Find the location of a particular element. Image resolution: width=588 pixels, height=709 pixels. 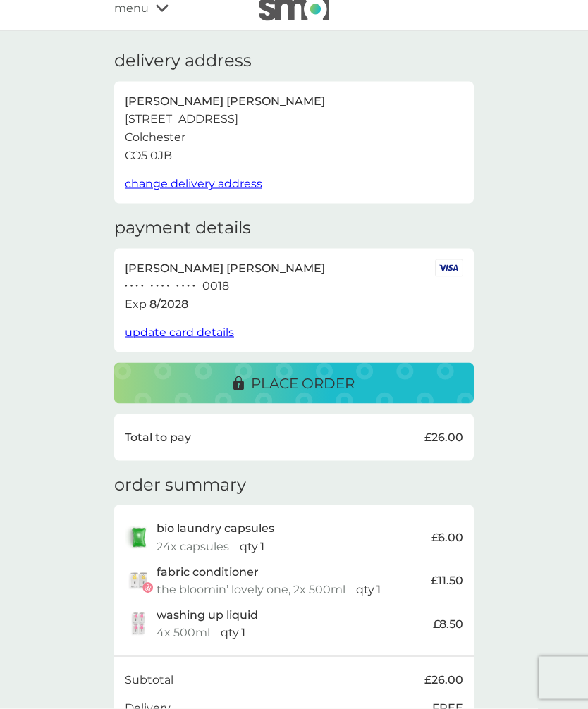

p: Subtotal is located at coordinates (149, 680).